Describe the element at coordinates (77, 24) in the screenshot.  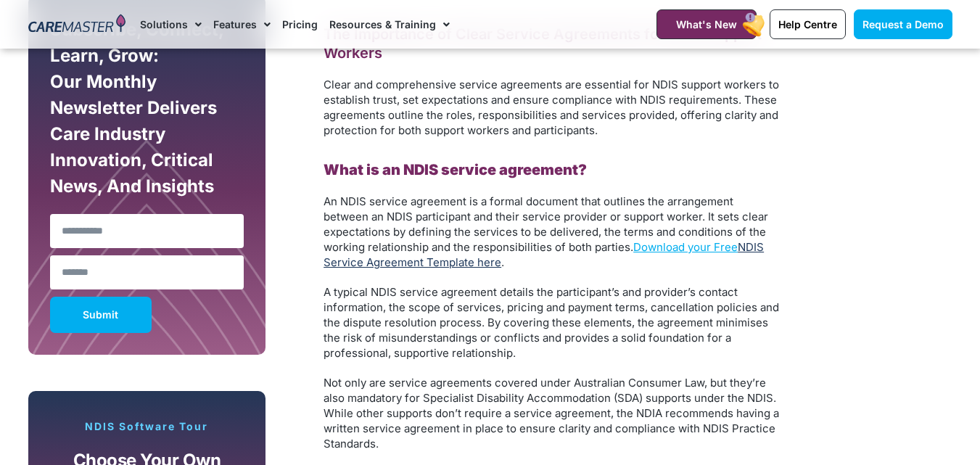
I see `img: CareMaster Logo` at that location.